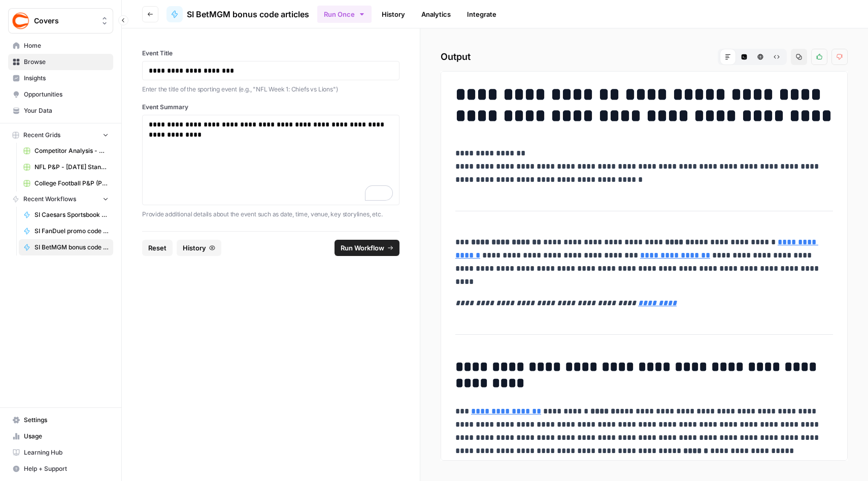  Describe the element at coordinates (66, 436) in the screenshot. I see `span: Usage` at that location.